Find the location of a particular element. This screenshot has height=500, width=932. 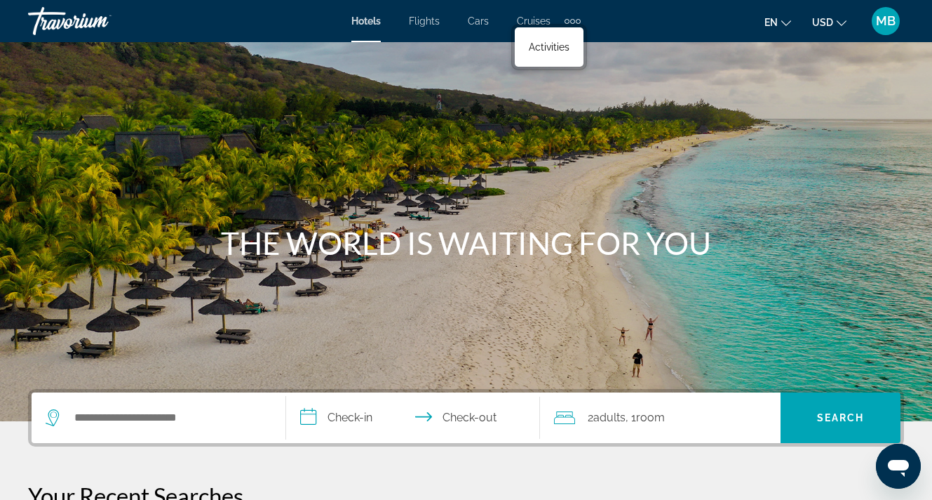

span: , 1 is located at coordinates (645, 417).